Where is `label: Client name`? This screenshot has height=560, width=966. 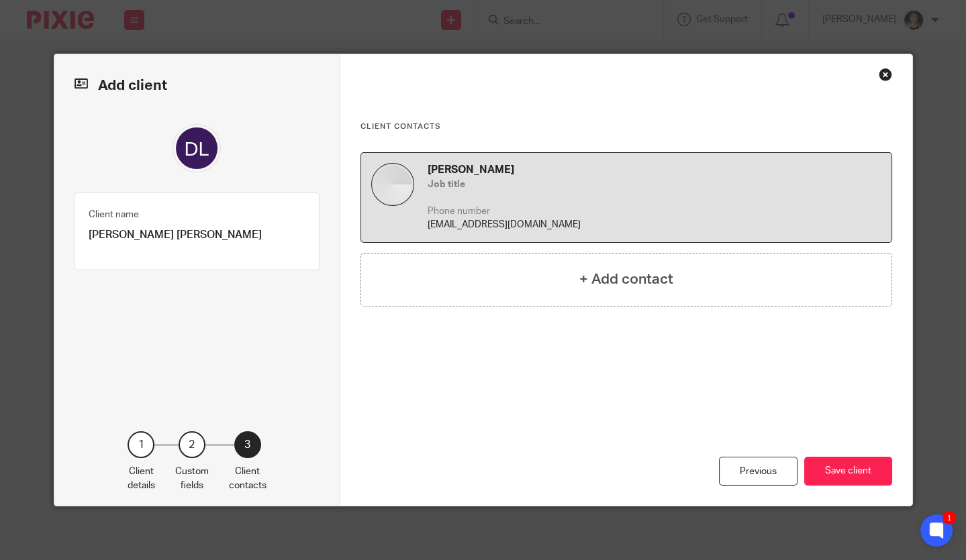
label: Client name is located at coordinates (114, 215).